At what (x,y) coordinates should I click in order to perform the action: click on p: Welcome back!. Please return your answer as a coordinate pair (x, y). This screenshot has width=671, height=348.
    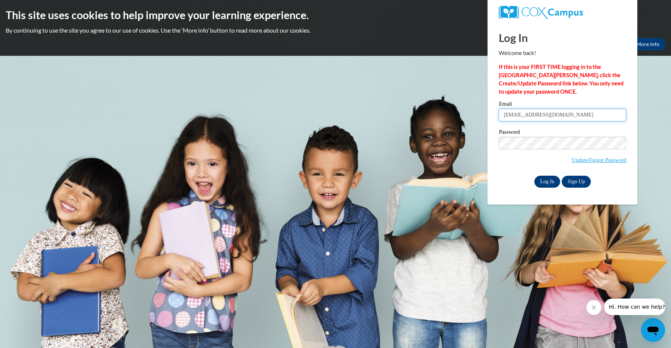
    Looking at the image, I should click on (562, 53).